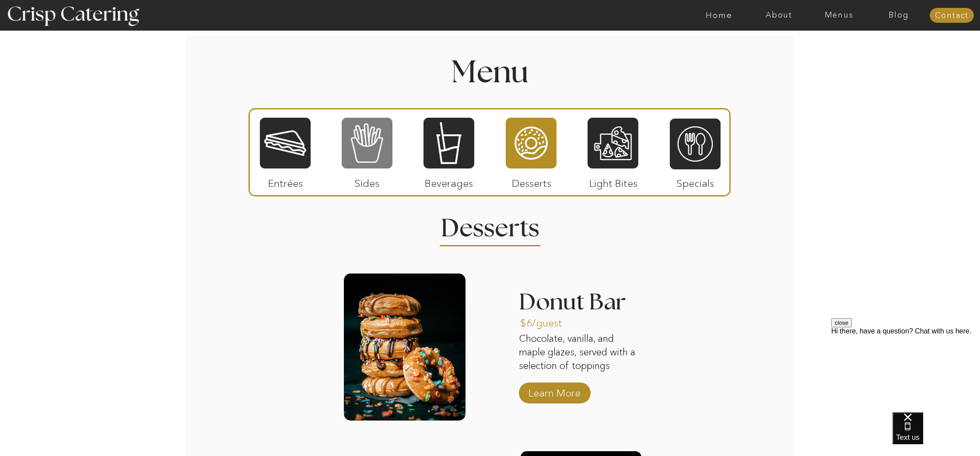 The image size is (980, 456). What do you see at coordinates (15, 25) in the screenshot?
I see `span: Text us` at bounding box center [15, 25].